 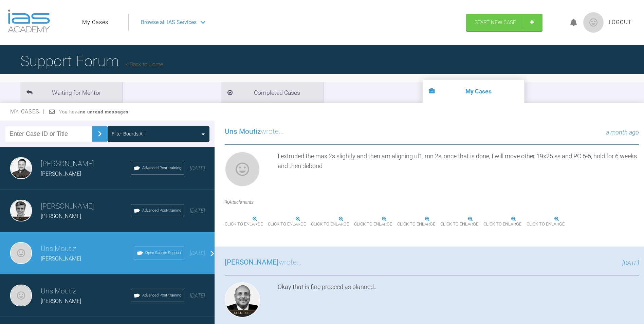 What do you see at coordinates (169, 22) in the screenshot?
I see `span: Browse all IAS Services` at bounding box center [169, 22].